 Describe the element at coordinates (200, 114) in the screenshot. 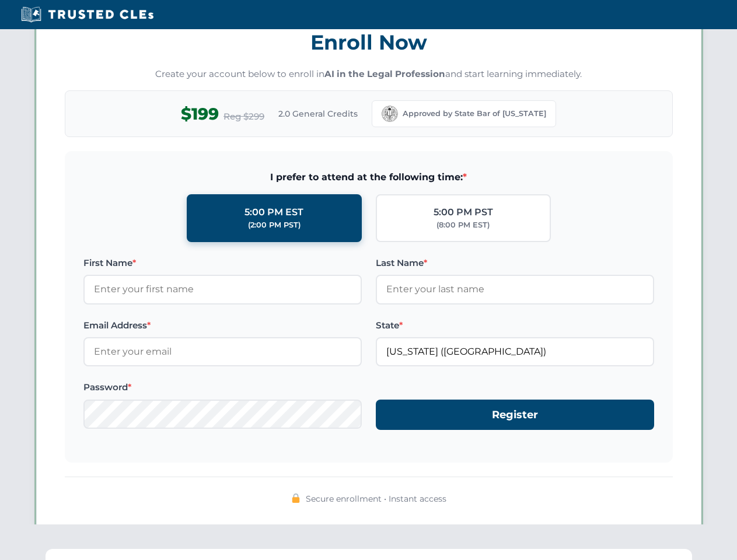

I see `span: $199` at that location.